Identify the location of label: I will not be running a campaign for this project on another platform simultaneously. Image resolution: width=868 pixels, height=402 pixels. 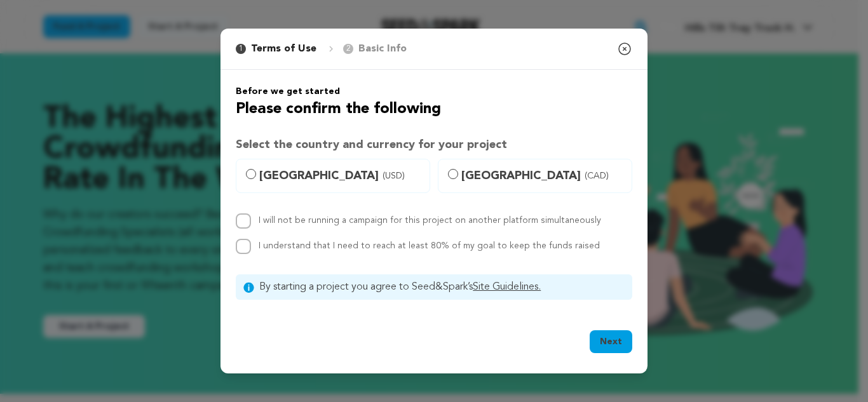
(429, 220).